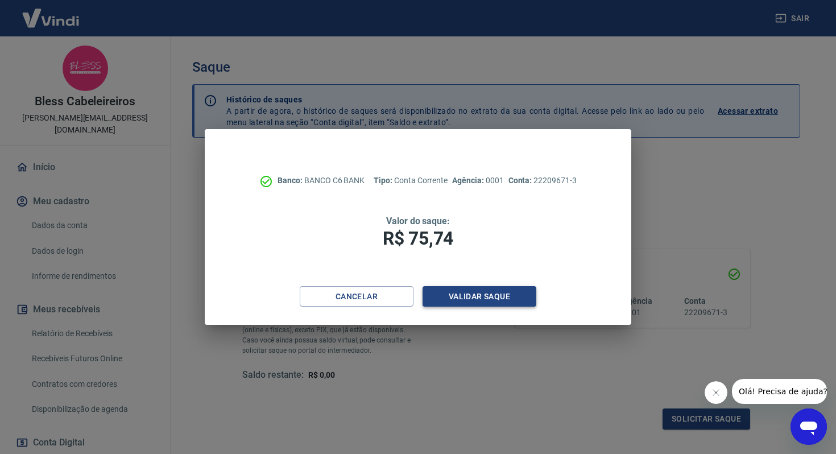 The height and width of the screenshot is (454, 836). What do you see at coordinates (411, 180) in the screenshot?
I see `p: Conta Corrente` at bounding box center [411, 180].